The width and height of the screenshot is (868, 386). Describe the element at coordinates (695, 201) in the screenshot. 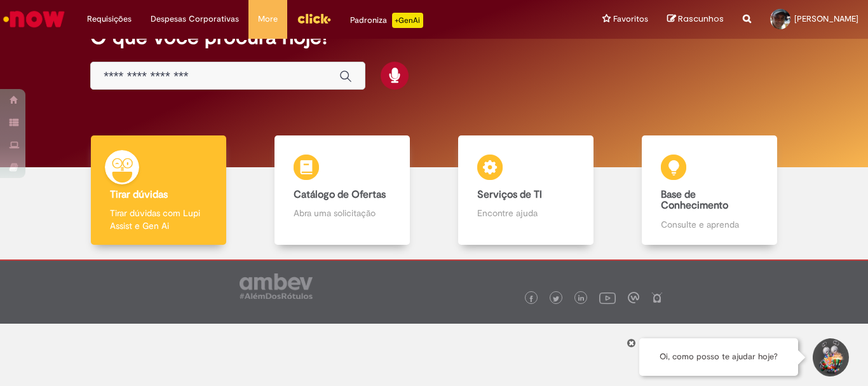

I see `b: Base de Conhecimento` at that location.